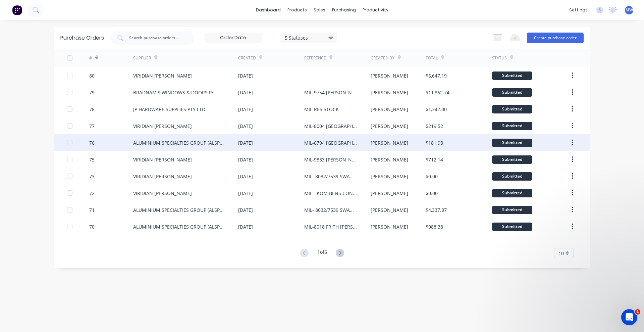  Describe the element at coordinates (382, 58) in the screenshot. I see `div: Created By` at that location.